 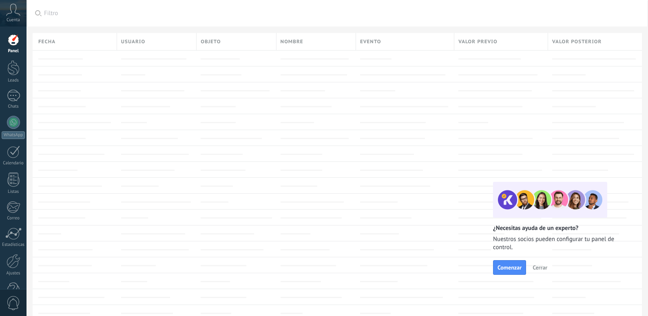 I want to click on span: Comenzar, so click(x=509, y=267).